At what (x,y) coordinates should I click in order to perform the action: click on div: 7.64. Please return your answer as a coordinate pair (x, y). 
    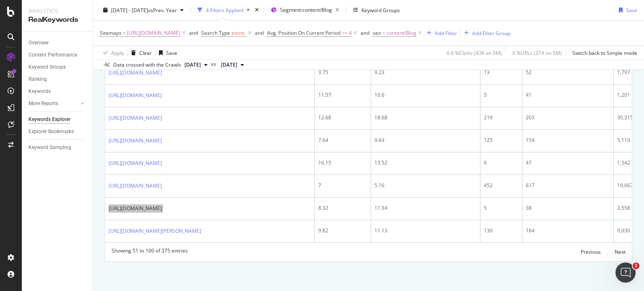
    Looking at the image, I should click on (343, 140).